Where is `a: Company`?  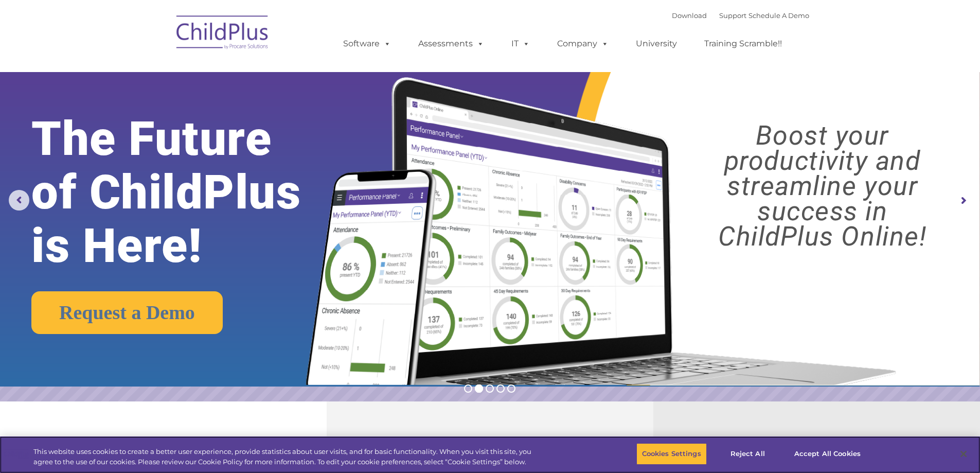
a: Company is located at coordinates (583, 44).